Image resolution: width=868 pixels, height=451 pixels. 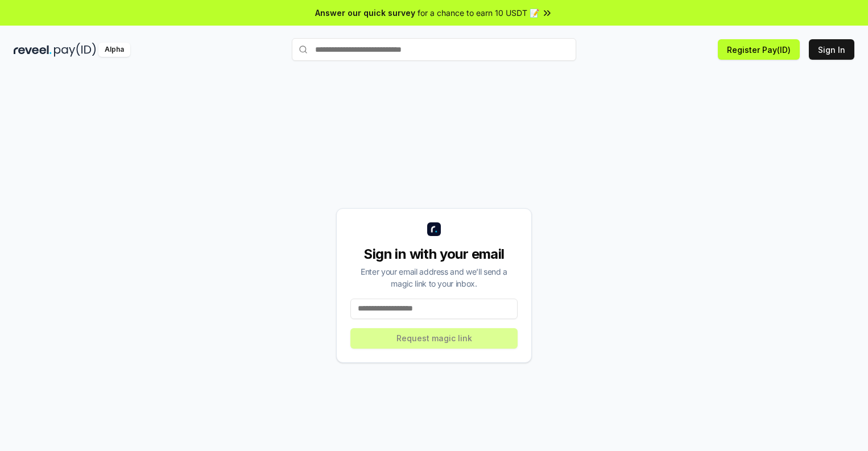 What do you see at coordinates (114, 49) in the screenshot?
I see `div: Alpha` at bounding box center [114, 49].